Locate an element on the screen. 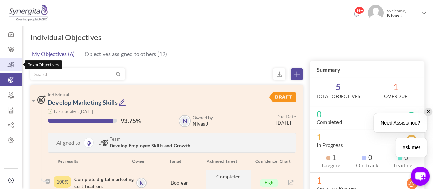 The image size is (433, 189). small: Due Date is located at coordinates (286, 116).